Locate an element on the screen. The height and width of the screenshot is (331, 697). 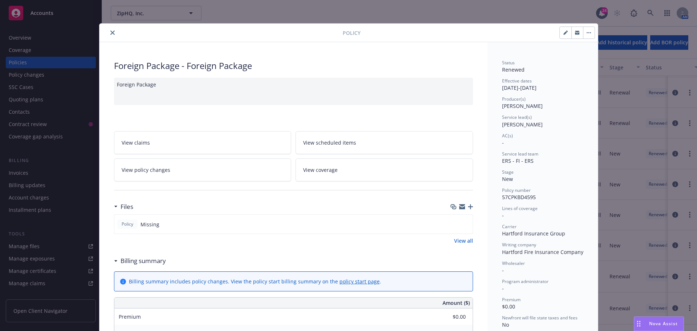
div: Billing summary is located at coordinates (140, 261).